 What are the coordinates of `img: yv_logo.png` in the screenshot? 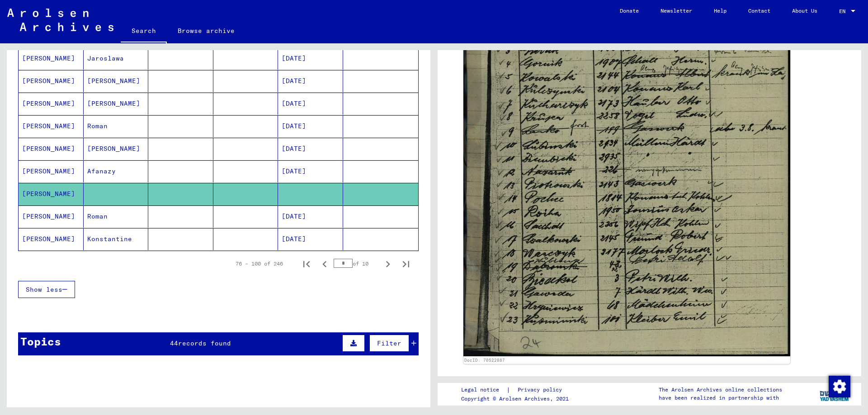 It's located at (834, 394).